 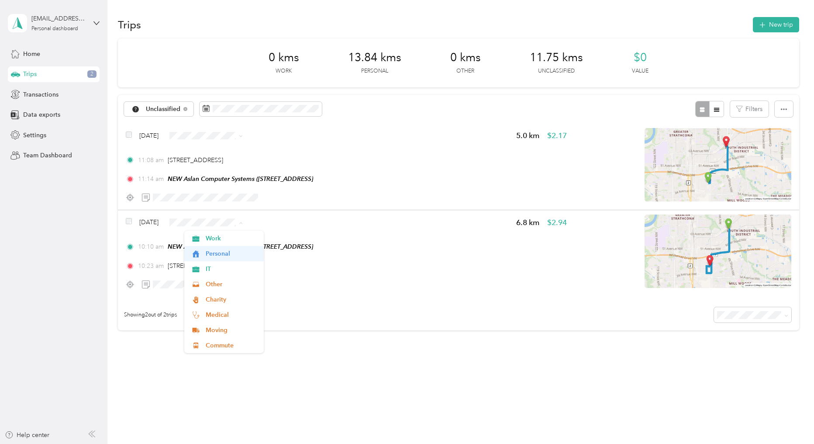 What do you see at coordinates (749, 109) in the screenshot?
I see `button: Filters` at bounding box center [749, 109].